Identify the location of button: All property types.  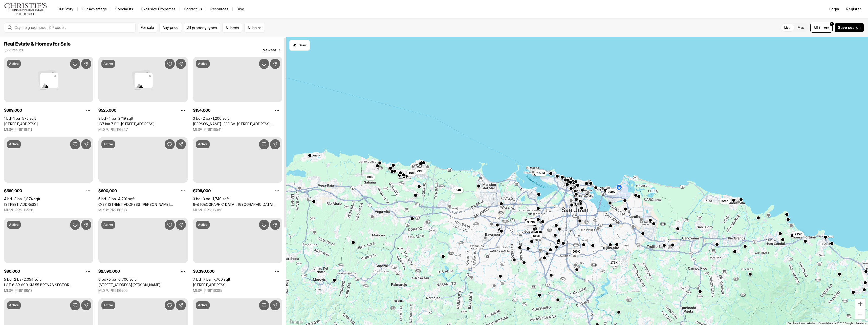
(202, 28).